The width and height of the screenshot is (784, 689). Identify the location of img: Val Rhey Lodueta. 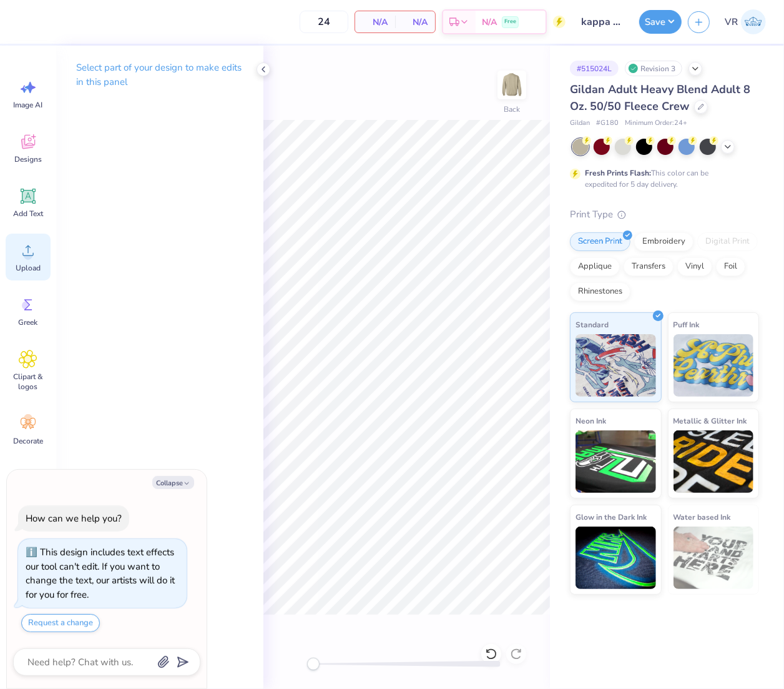
(753, 22).